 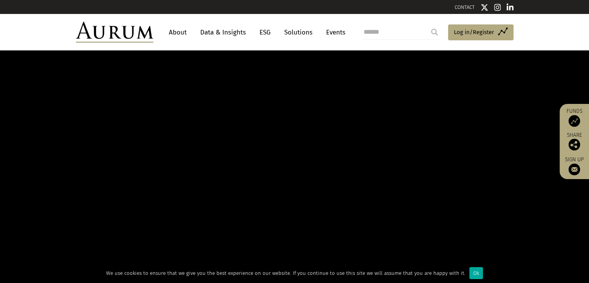 What do you see at coordinates (434, 32) in the screenshot?
I see `input: Submit` at bounding box center [434, 32].